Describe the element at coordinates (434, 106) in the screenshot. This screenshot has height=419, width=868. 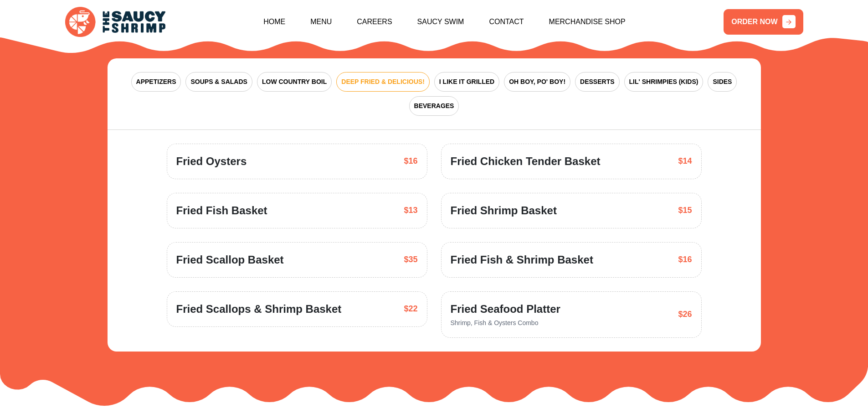
I see `span: BEVERAGES` at that location.